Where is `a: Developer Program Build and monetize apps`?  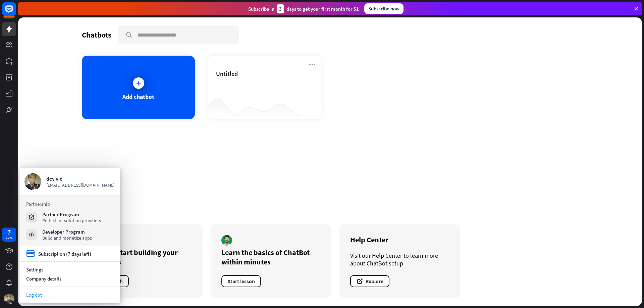 a: Developer Program Build and monetize apps is located at coordinates (70, 234).